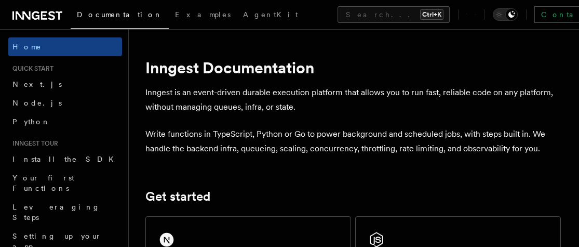 This screenshot has width=579, height=247. Describe the element at coordinates (65, 103) in the screenshot. I see `a: Node.js` at that location.